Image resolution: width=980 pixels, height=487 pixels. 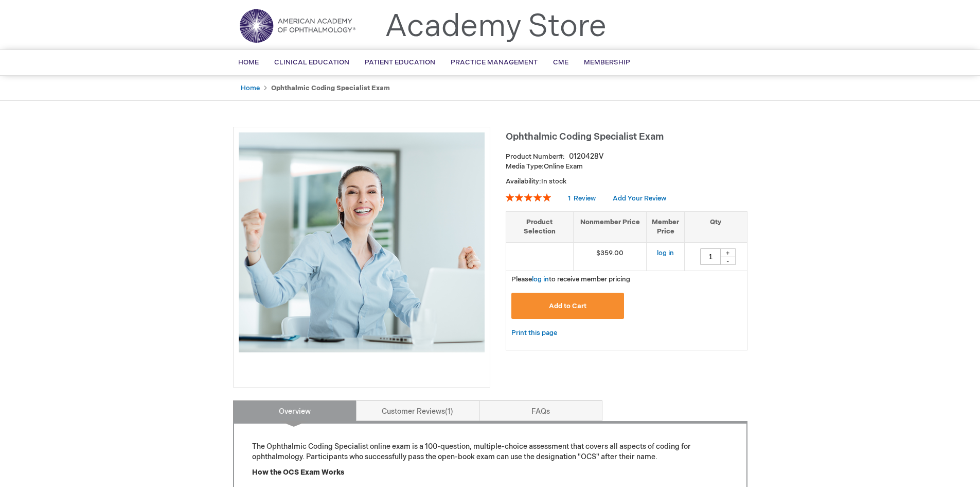 What do you see at coordinates (561, 62) in the screenshot?
I see `span: CME` at bounding box center [561, 62].